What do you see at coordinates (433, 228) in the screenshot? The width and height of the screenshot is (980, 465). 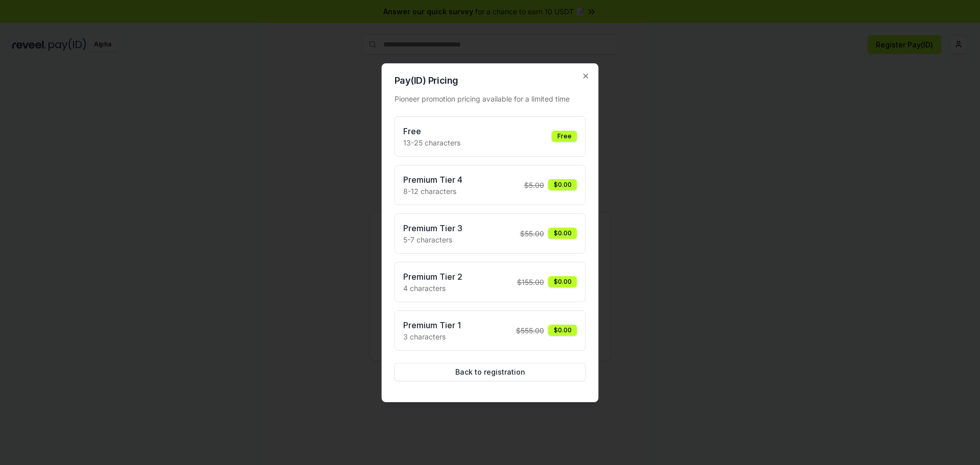 I see `h3: Premium Tier 3` at bounding box center [433, 228].